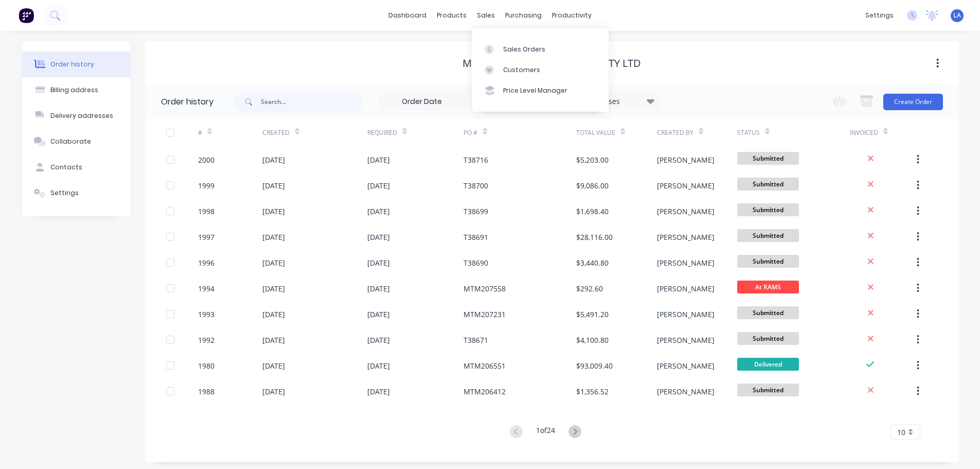  Describe the element at coordinates (540, 70) in the screenshot. I see `a: Customers` at that location.